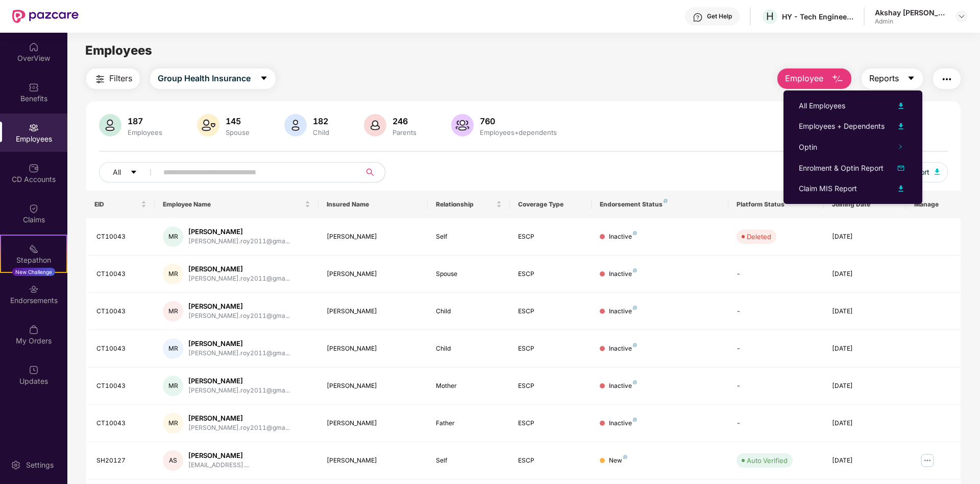 The image size is (980, 484). Describe the element at coordinates (121, 204) in the screenshot. I see `th: EID` at that location.